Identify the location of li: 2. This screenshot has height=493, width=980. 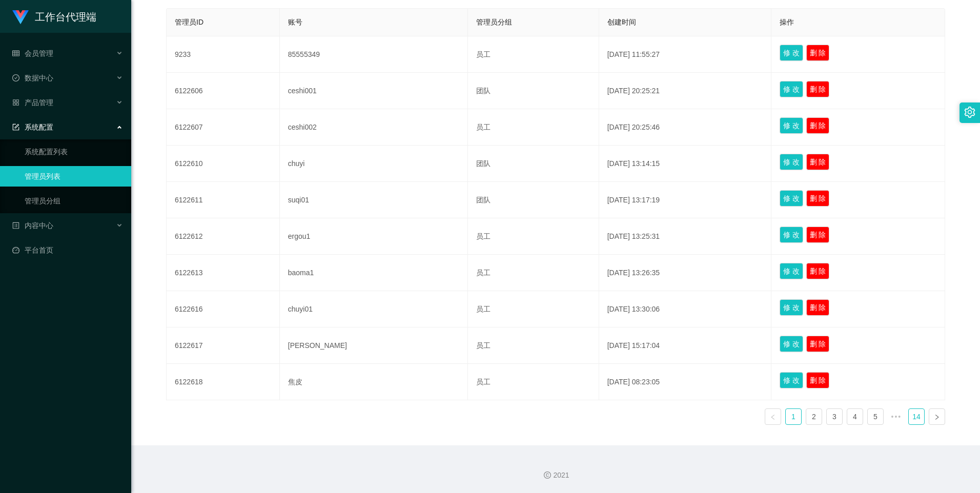
(814, 416).